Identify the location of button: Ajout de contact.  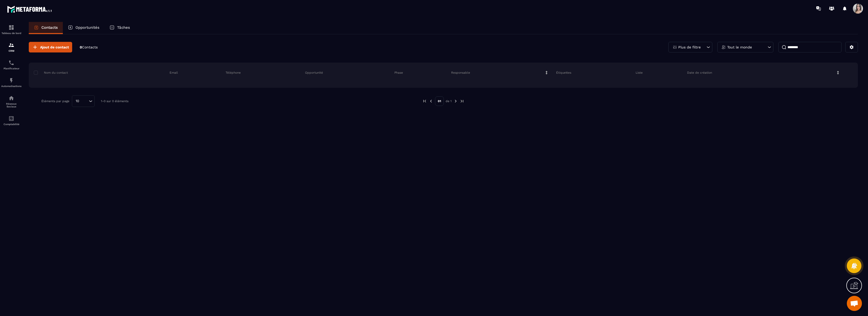
(51, 48).